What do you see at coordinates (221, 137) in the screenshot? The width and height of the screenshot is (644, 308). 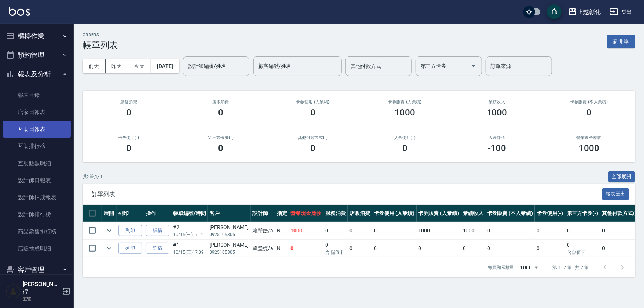 I see `h2: 第三方卡券(-)` at bounding box center [221, 137].